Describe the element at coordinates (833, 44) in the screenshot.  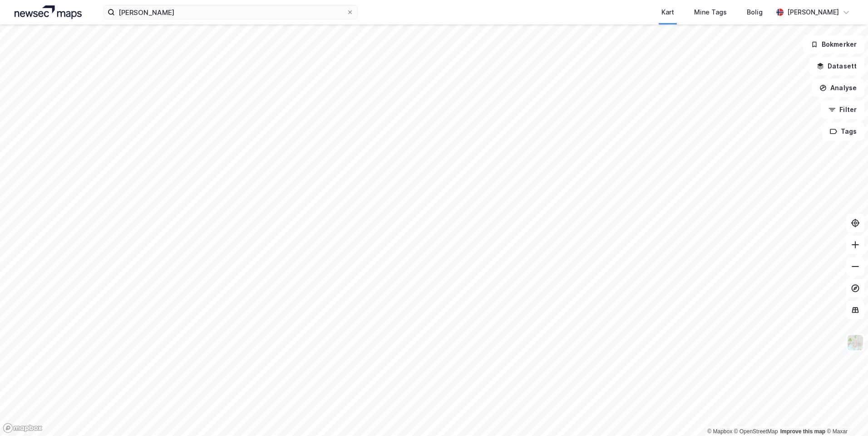
I see `button: Bokmerker` at that location.